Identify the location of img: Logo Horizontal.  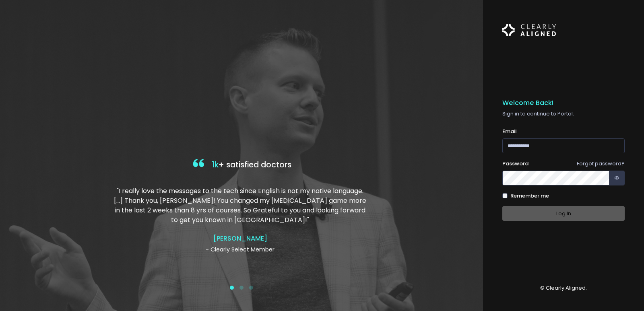
(529, 30).